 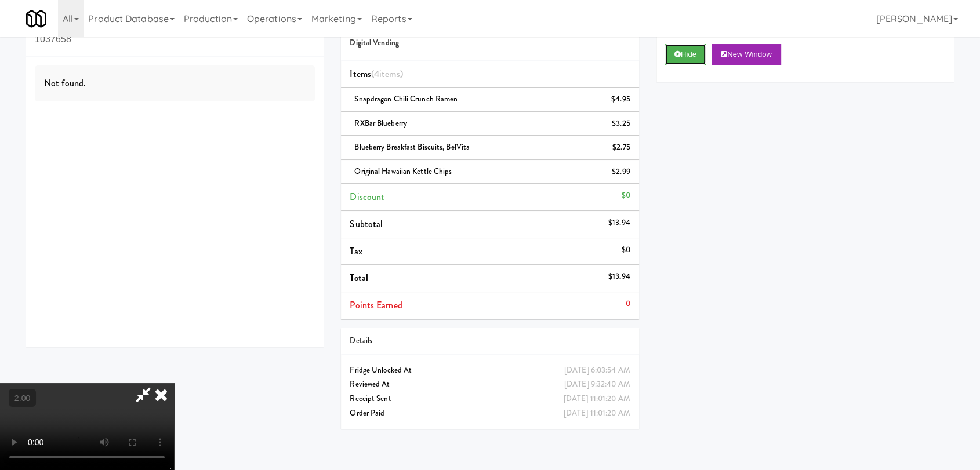 What do you see at coordinates (621, 124) in the screenshot?
I see `div: $3.25` at bounding box center [621, 124].